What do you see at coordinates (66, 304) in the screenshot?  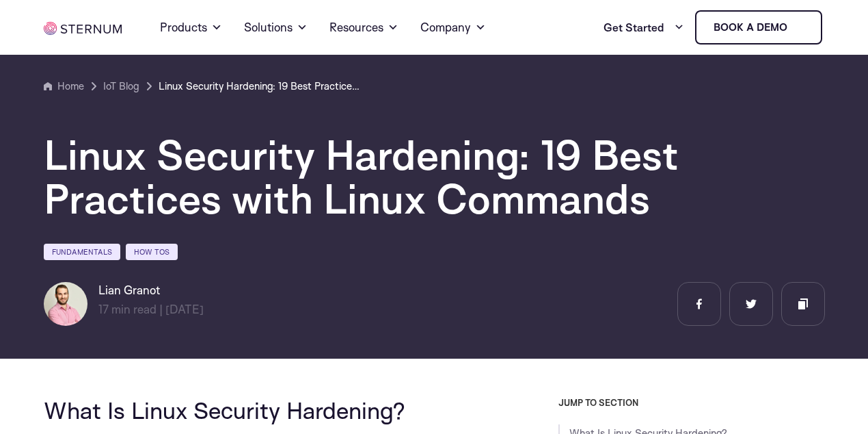 I see `img: Lian Granot` at bounding box center [66, 304].